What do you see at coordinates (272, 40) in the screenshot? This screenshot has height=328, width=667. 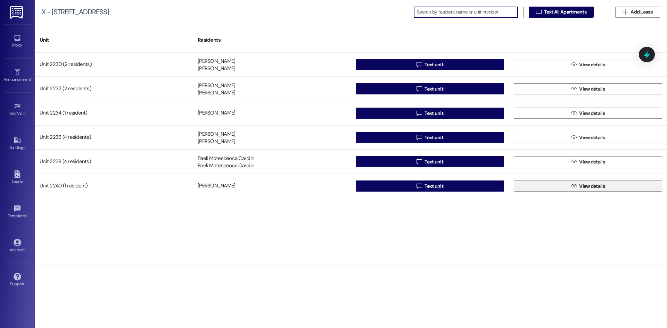 I see `div: Residents` at bounding box center [272, 40].